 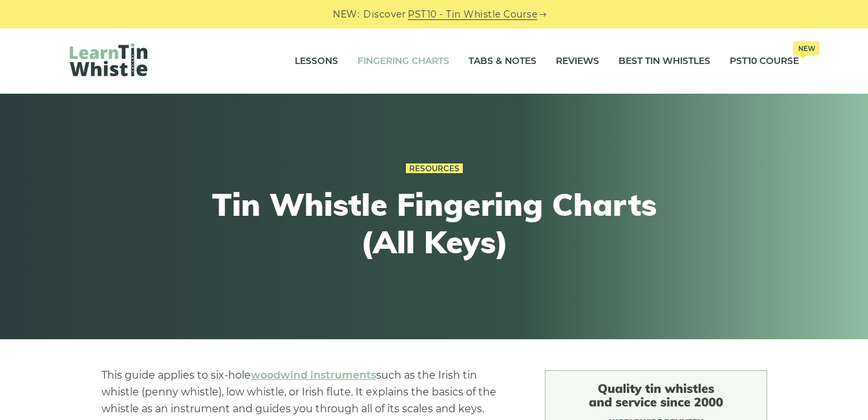 What do you see at coordinates (403, 62) in the screenshot?
I see `a: Fingering Charts` at bounding box center [403, 62].